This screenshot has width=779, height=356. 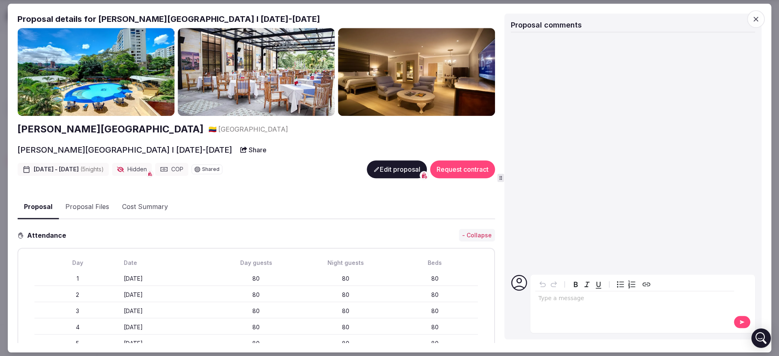 I want to click on button: Underline, so click(x=598, y=285).